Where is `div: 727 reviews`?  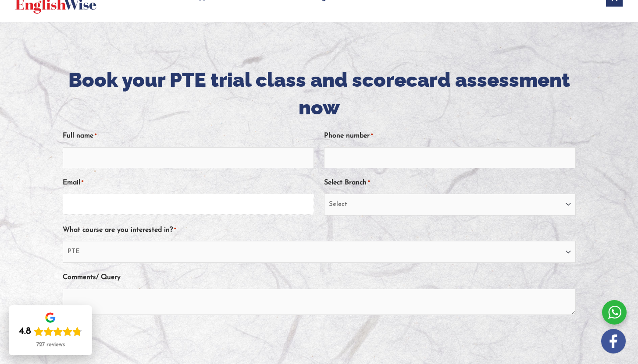 div: 727 reviews is located at coordinates (50, 345).